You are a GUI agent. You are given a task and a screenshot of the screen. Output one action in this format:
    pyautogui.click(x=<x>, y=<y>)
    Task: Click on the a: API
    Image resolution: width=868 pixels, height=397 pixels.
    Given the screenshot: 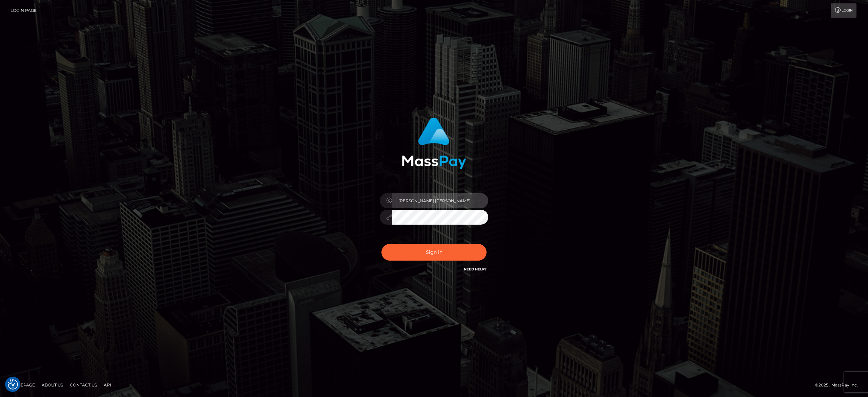 What is the action you would take?
    pyautogui.click(x=107, y=385)
    